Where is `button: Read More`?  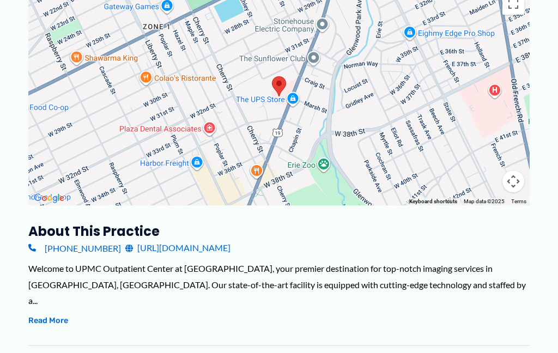
button: Read More is located at coordinates (48, 321).